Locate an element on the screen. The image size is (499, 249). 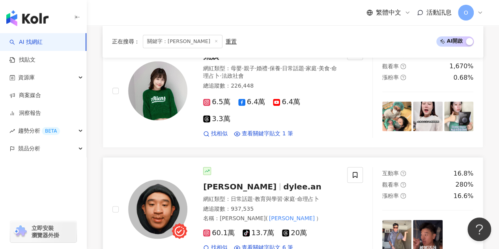
div: 16.6% is located at coordinates (463, 196).